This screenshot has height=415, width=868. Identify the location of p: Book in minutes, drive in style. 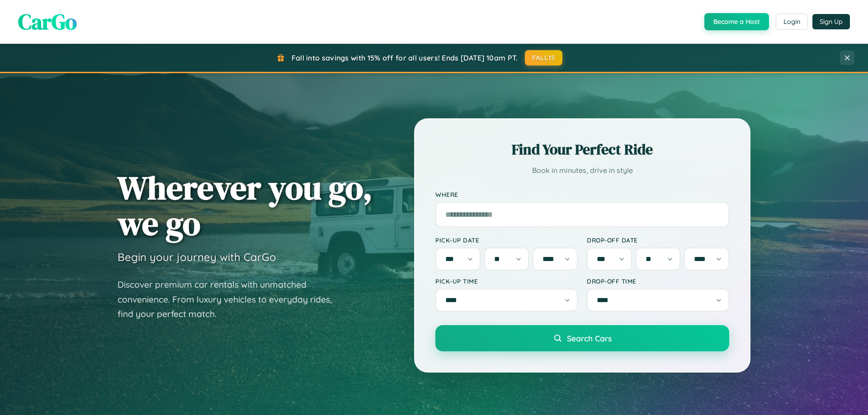
(582, 171).